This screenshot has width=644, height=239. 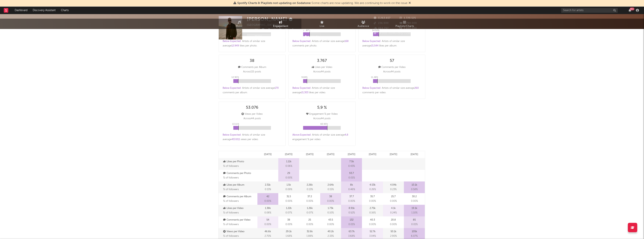 I want to click on p: 2.75k, so click(x=373, y=208).